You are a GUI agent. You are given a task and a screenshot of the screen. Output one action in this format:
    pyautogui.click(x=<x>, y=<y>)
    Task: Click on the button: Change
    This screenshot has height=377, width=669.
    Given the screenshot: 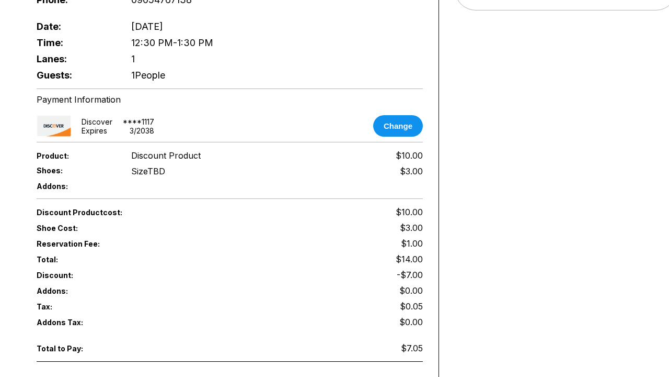 What is the action you would take?
    pyautogui.click(x=398, y=126)
    